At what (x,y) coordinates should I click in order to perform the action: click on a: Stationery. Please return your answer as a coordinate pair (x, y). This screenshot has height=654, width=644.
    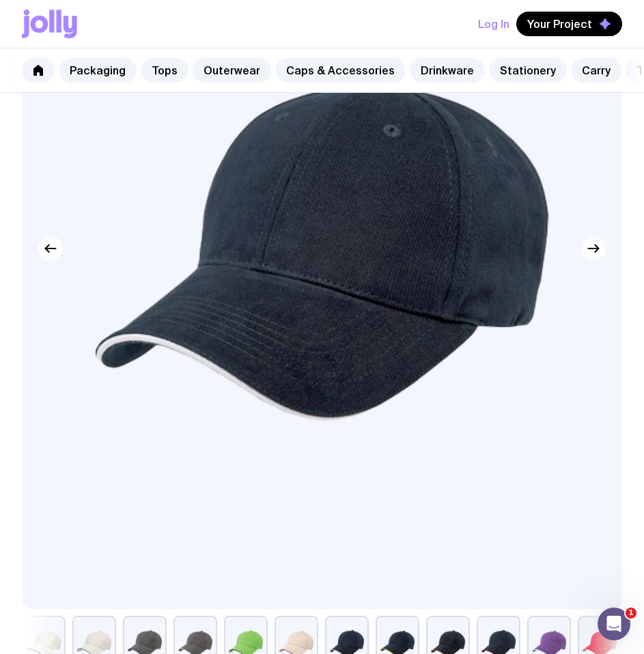
    Looking at the image, I should click on (528, 71).